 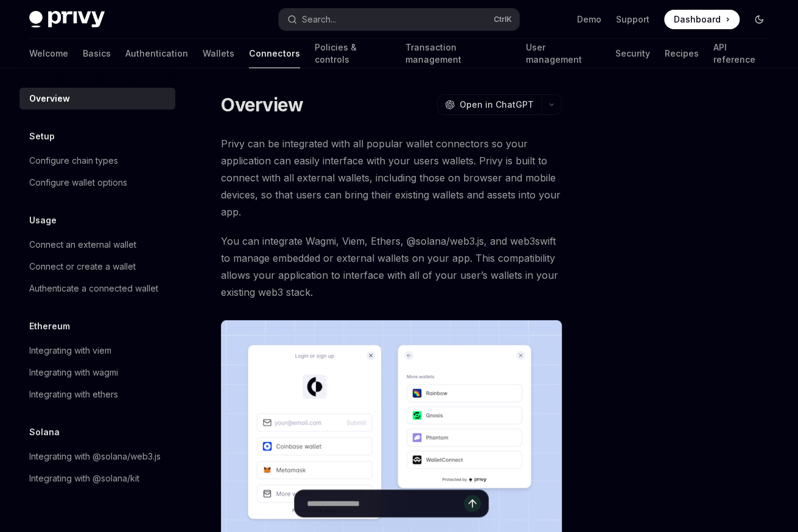 What do you see at coordinates (74, 394) in the screenshot?
I see `div: Integrating with ethers` at bounding box center [74, 394].